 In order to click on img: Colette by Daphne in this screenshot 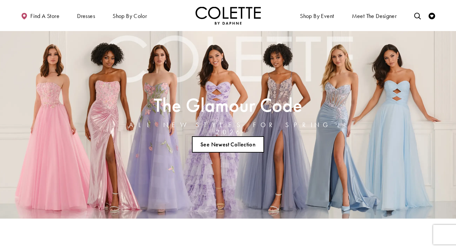, I will do `click(228, 15)`.